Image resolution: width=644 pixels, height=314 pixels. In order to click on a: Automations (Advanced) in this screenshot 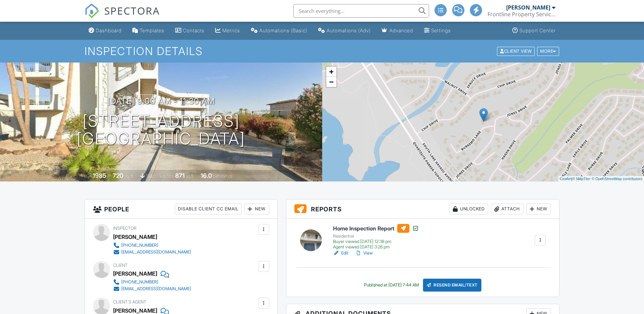, I will do `click(344, 30)`.